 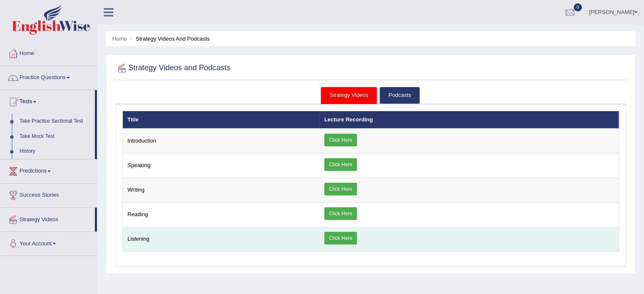 I want to click on a: Take Mock Test, so click(x=55, y=137).